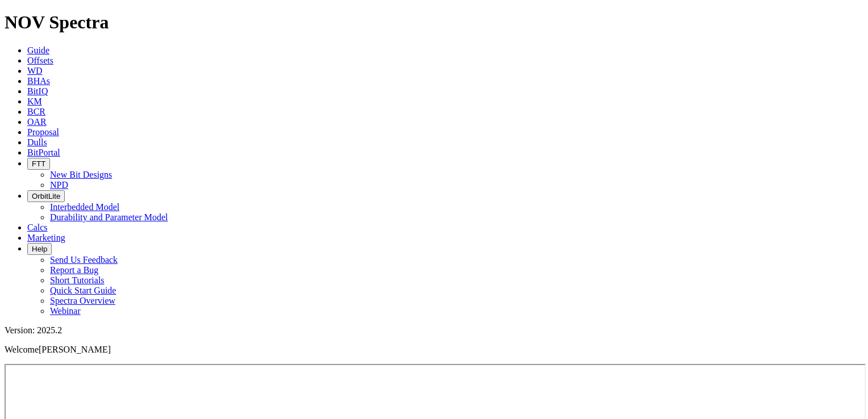 This screenshot has width=868, height=419. What do you see at coordinates (82, 300) in the screenshot?
I see `a: Spectra Overview` at bounding box center [82, 300].